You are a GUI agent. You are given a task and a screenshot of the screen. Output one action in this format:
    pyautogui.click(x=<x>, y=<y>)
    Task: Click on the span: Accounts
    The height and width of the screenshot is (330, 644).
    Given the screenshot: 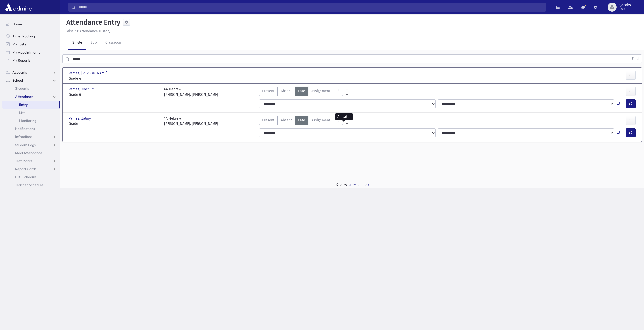 What is the action you would take?
    pyautogui.click(x=19, y=72)
    